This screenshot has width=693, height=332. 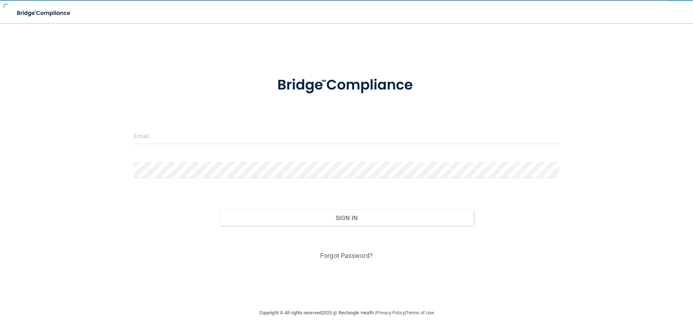 I want to click on a: Forgot Password?, so click(x=347, y=255).